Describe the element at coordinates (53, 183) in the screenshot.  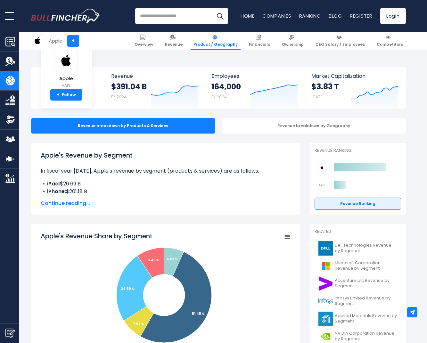
I see `b: iPad:` at that location.